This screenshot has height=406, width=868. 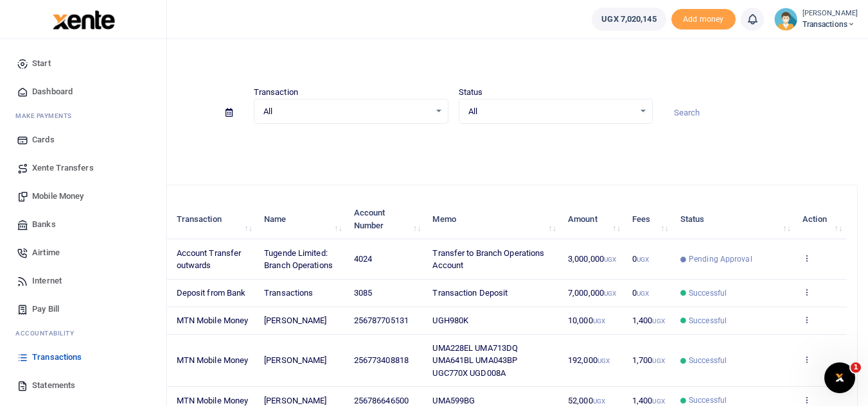 I want to click on span: 3085, so click(x=363, y=292).